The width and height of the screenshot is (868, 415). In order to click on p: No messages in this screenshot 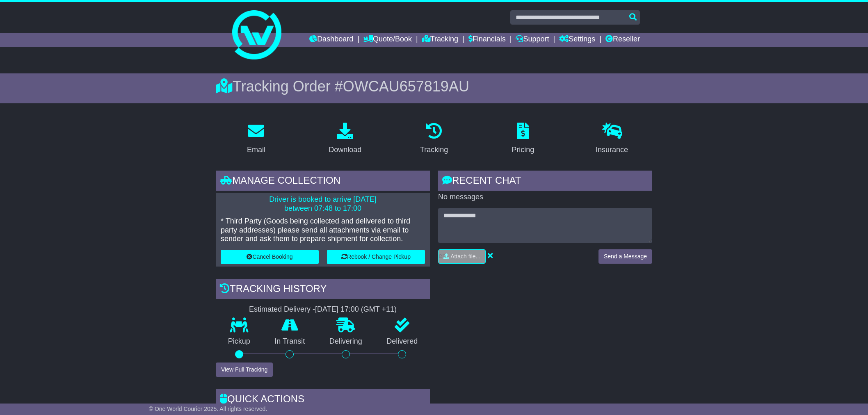, I will do `click(545, 197)`.